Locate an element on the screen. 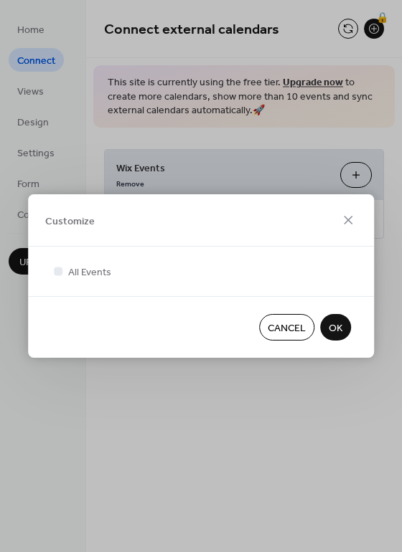  button: Cancel is located at coordinates (286, 327).